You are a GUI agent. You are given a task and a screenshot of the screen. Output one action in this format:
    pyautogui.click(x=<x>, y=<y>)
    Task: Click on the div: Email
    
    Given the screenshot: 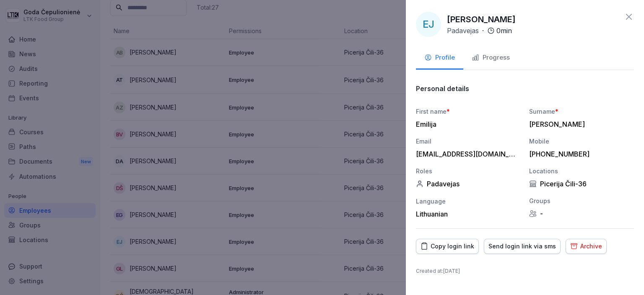 What is the action you would take?
    pyautogui.click(x=469, y=141)
    